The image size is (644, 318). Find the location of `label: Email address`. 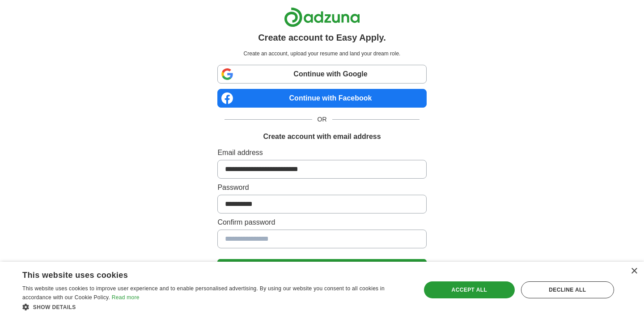

label: Email address is located at coordinates (322, 153).